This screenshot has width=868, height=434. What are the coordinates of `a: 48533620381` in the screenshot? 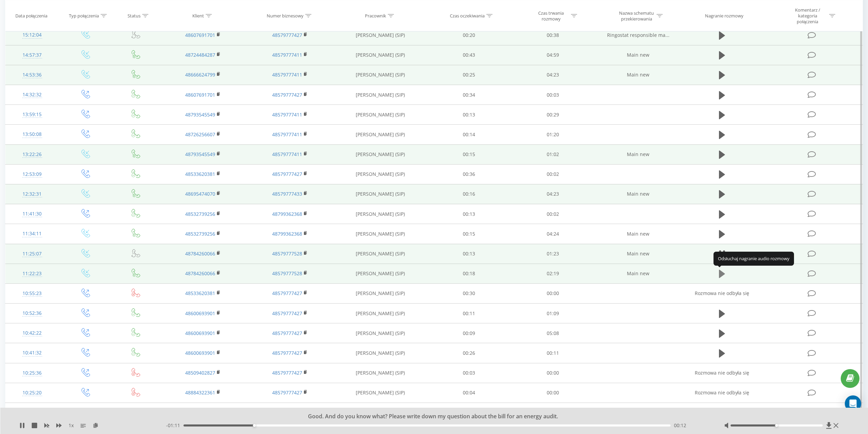 It's located at (201, 293).